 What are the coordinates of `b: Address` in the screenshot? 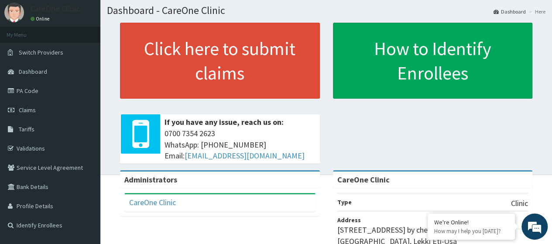 It's located at (349, 220).